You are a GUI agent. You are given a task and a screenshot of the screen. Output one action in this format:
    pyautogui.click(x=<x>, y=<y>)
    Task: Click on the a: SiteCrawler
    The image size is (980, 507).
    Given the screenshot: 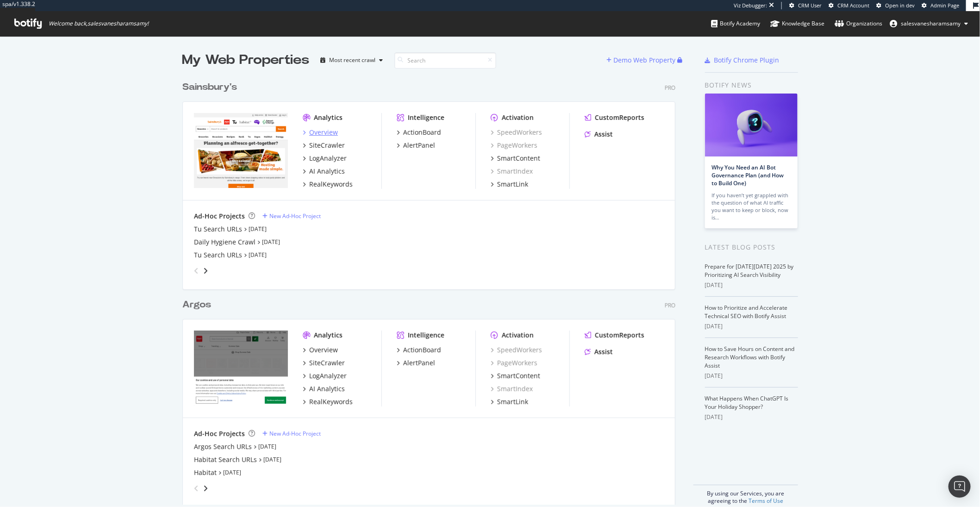 What is the action you would take?
    pyautogui.click(x=324, y=363)
    